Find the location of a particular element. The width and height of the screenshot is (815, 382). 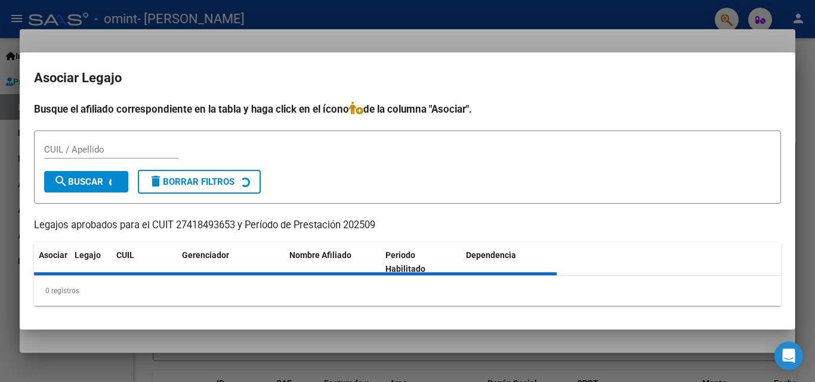

span: CUIL is located at coordinates (125, 255).